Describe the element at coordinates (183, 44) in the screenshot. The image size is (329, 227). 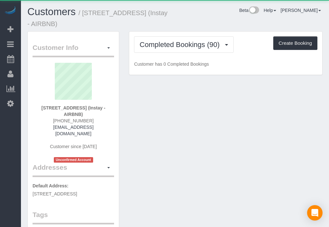
I see `button: Completed Bookings (90)` at that location.